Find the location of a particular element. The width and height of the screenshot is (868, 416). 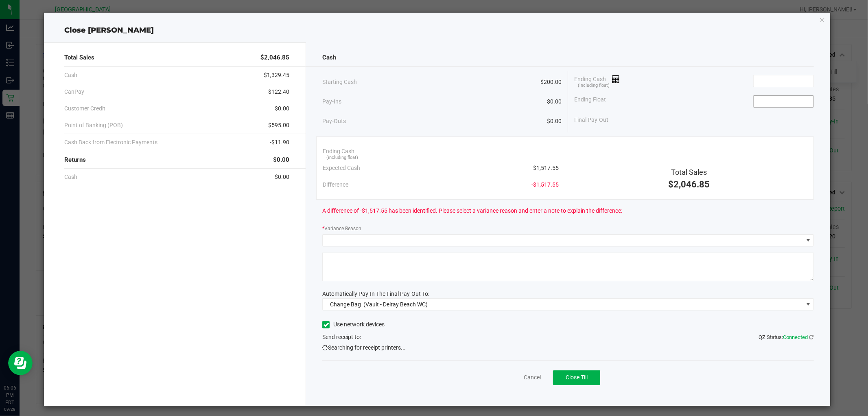

button: Close Till is located at coordinates (576, 378).